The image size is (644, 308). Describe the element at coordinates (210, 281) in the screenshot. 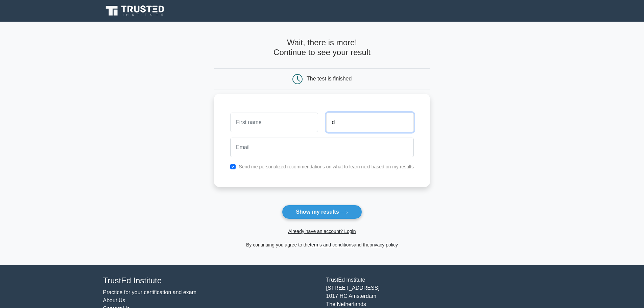

I see `h4: TrustEd Institute` at that location.